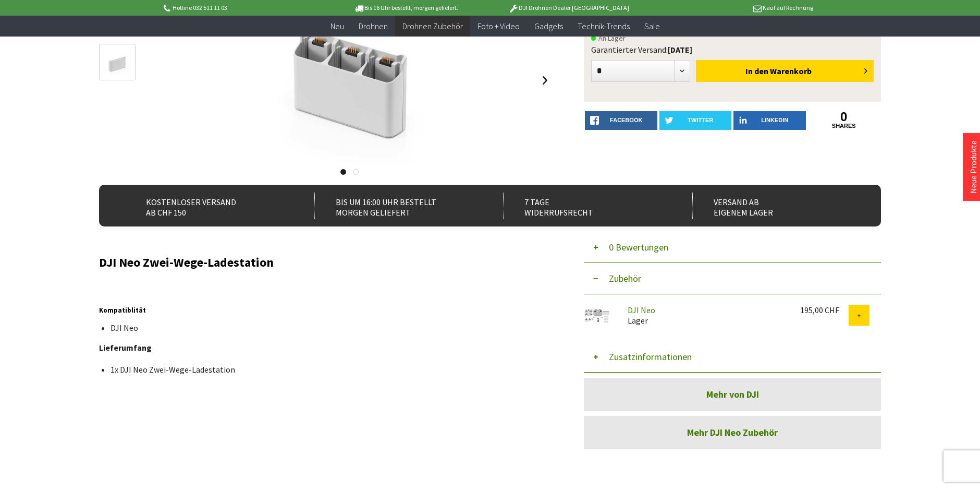  Describe the element at coordinates (326, 262) in the screenshot. I see `h2: DJI Neo Zwei-Wege-Ladestation` at that location.